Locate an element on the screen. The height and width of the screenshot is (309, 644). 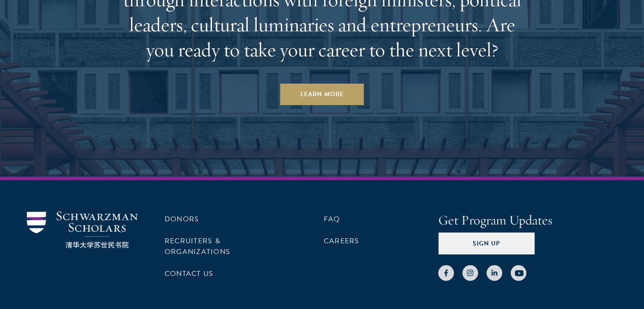
img: Schwarzman Scholars is located at coordinates (83, 230).